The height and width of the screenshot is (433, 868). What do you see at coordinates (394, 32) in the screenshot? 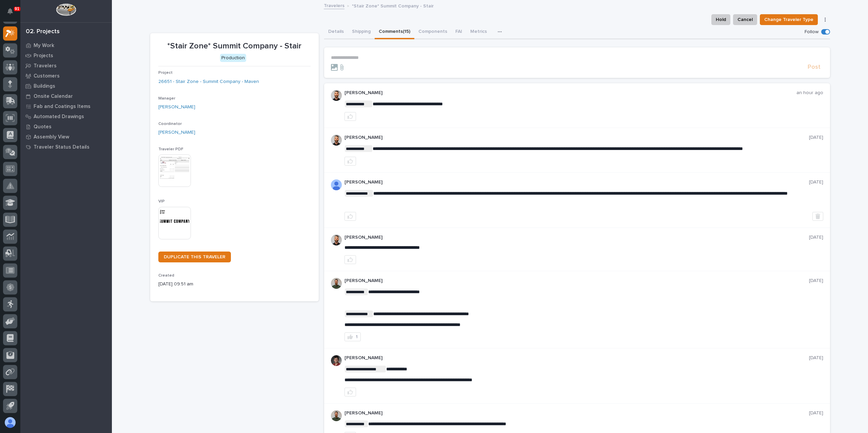
I see `button: Comments (15)` at bounding box center [394, 32].